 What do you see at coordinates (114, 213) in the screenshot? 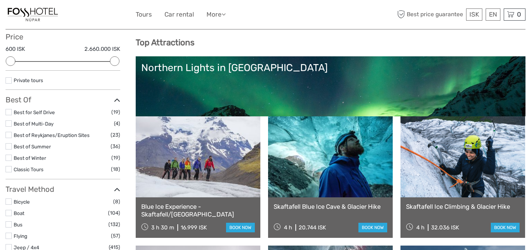
I see `span: (104)` at bounding box center [114, 213].